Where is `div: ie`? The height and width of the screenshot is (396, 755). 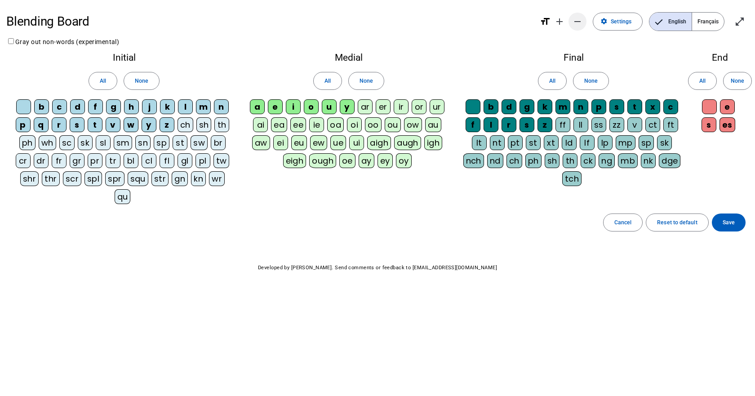 div: ie is located at coordinates (317, 125).